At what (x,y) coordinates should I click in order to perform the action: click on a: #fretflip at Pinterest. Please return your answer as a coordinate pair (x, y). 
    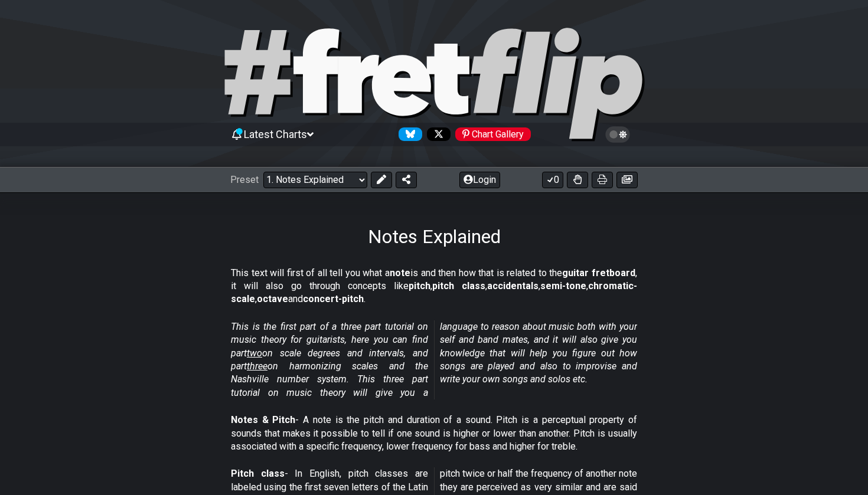
    Looking at the image, I should click on (490, 134).